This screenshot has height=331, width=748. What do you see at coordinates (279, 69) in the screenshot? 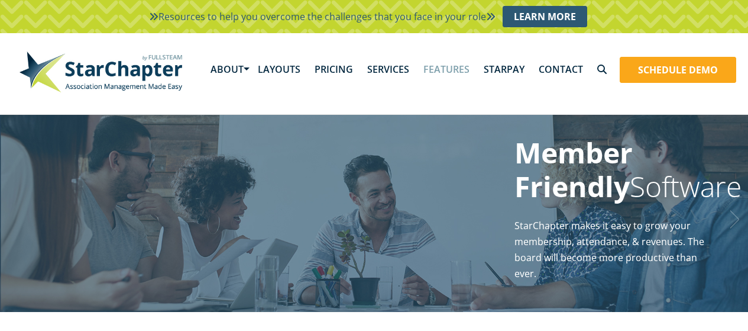
I see `a: Layouts` at bounding box center [279, 69].